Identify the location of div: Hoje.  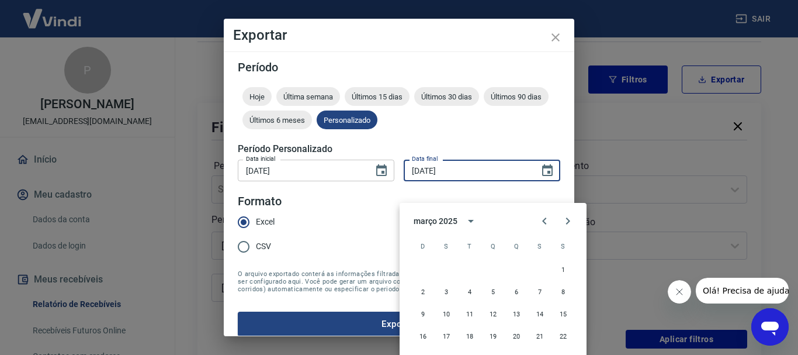
(257, 96).